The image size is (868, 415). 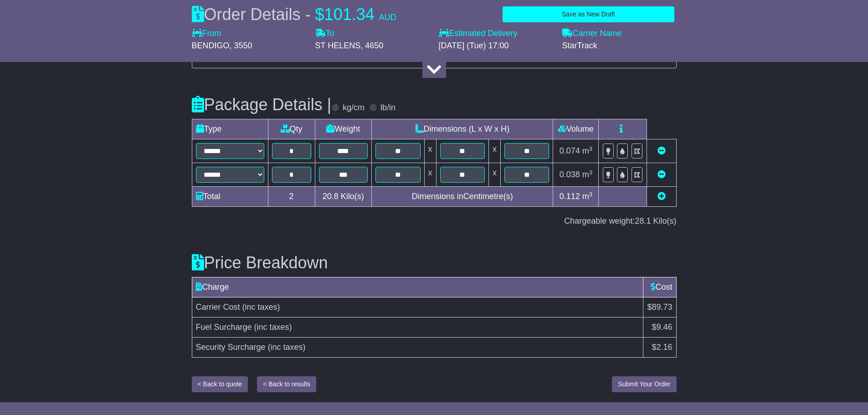 I want to click on td: Cost, so click(x=659, y=287).